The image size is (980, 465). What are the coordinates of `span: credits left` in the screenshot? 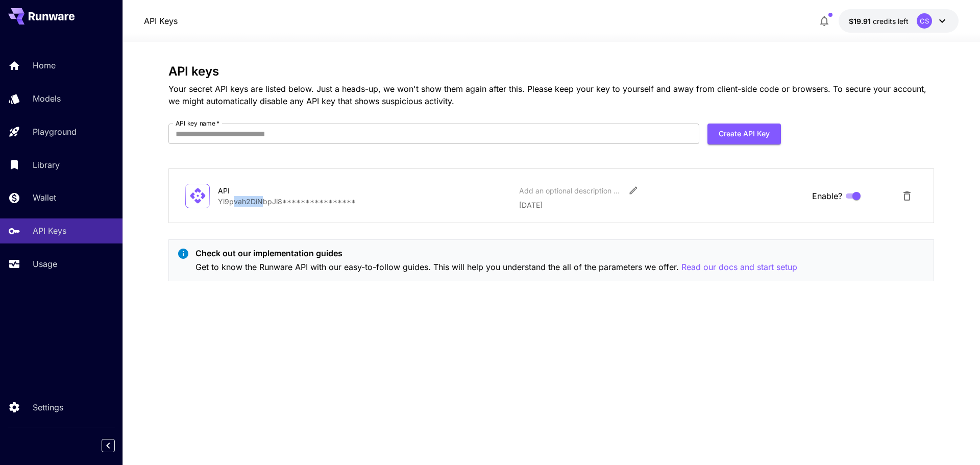 It's located at (890, 21).